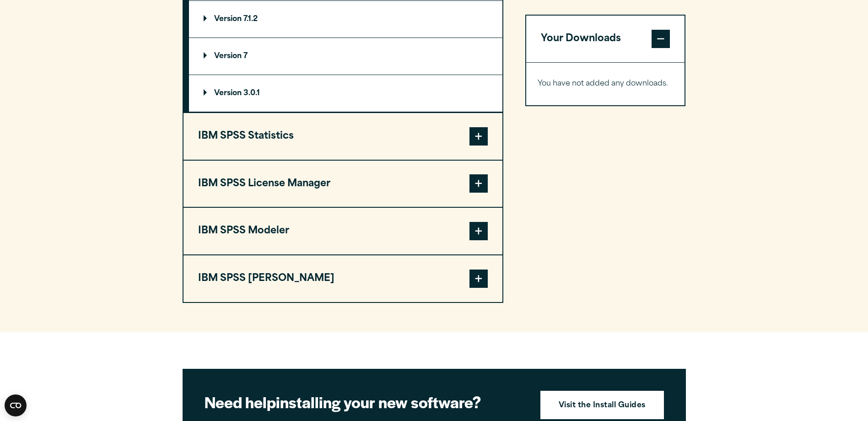  What do you see at coordinates (346, 19) in the screenshot?
I see `summary: Version 7.1.2` at bounding box center [346, 19].